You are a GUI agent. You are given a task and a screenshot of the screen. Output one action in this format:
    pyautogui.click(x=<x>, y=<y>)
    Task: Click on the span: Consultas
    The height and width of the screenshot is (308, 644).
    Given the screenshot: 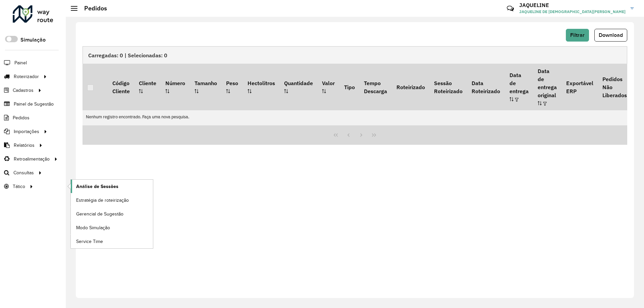 What is the action you would take?
    pyautogui.click(x=23, y=172)
    